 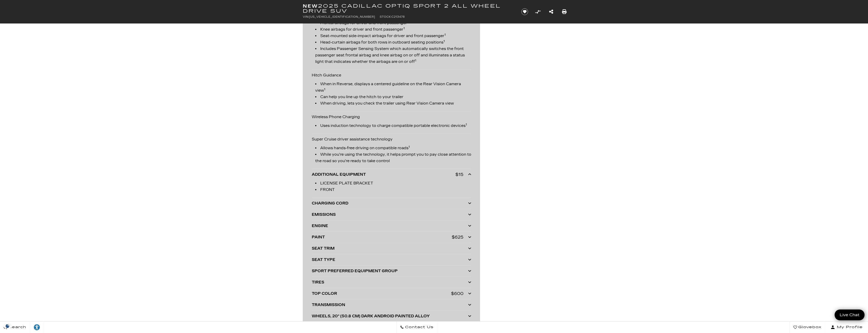 I want to click on span: Contact Us, so click(x=418, y=327).